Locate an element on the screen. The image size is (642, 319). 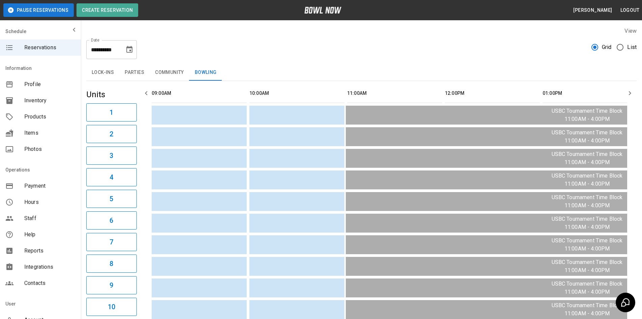
span: Payment is located at coordinates (50, 186).